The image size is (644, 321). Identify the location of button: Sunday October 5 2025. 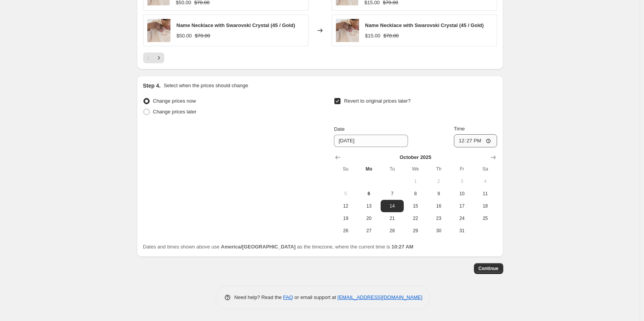
(345, 193).